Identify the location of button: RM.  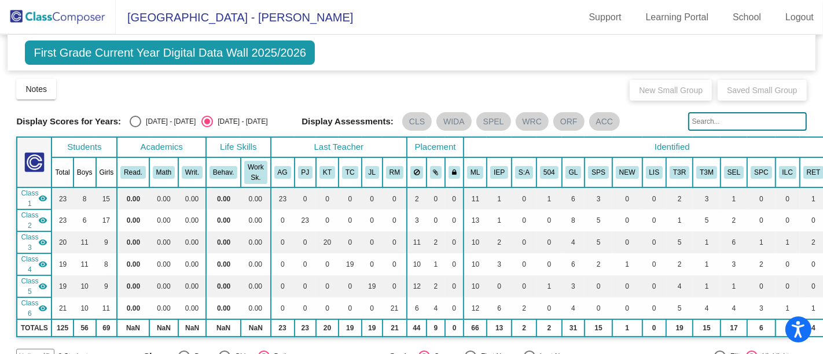
(395, 172).